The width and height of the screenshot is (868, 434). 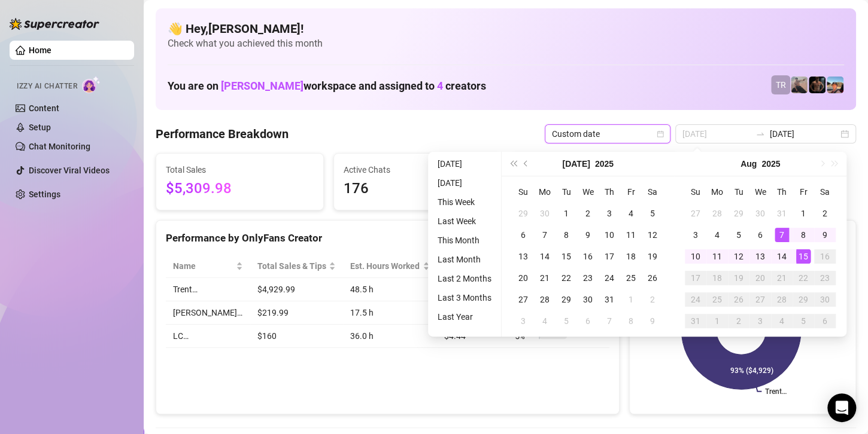 I want to click on td: 2025-08-17, so click(x=695, y=278).